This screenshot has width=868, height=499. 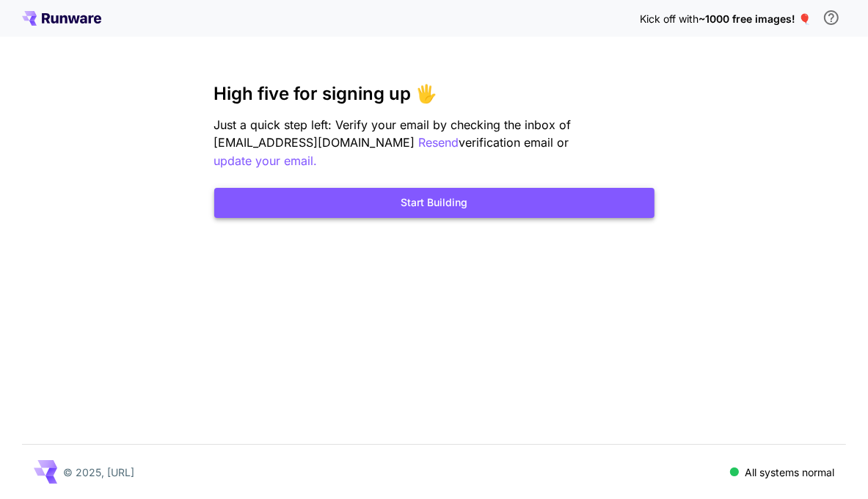 I want to click on button: In order to qualify for free credit, you need to sign up with a business email address and click ..., so click(x=832, y=17).